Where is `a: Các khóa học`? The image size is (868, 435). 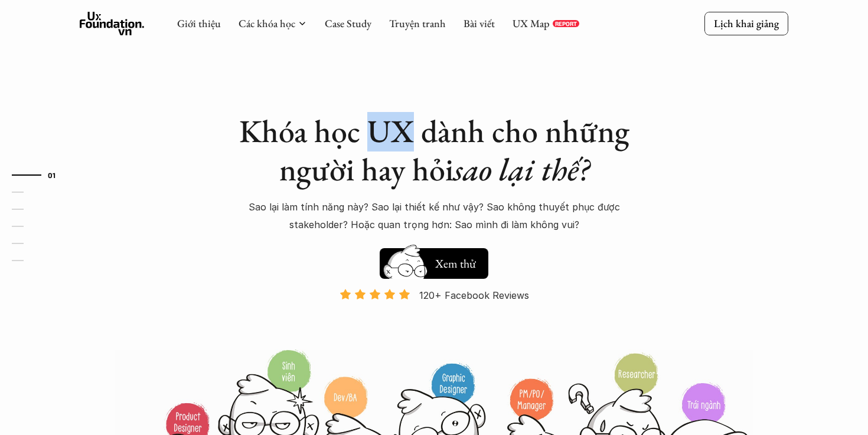 a: Các khóa học is located at coordinates (267, 23).